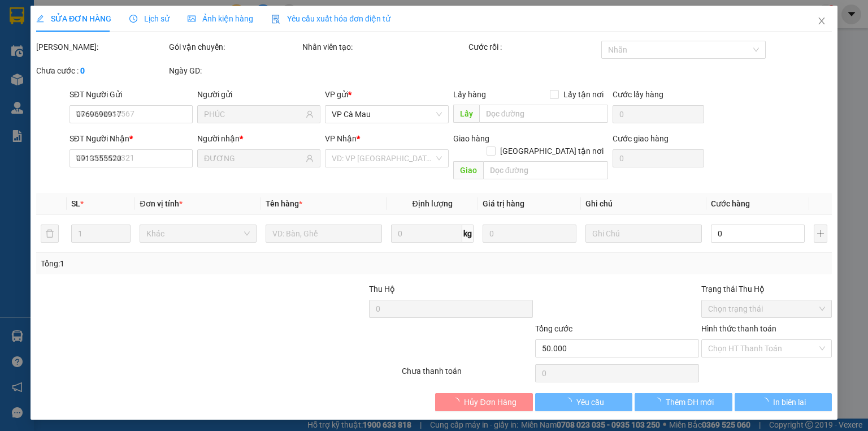  I want to click on label: Cước giao hàng, so click(640, 138).